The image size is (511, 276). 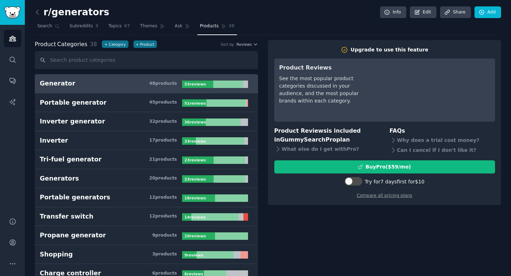 What do you see at coordinates (327, 149) in the screenshot?
I see `div: What else do I get with Pro ?` at bounding box center [327, 149].